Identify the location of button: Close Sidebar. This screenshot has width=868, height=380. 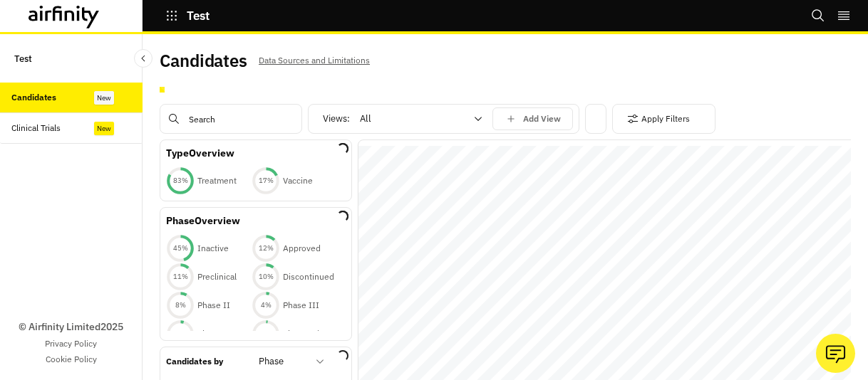
(143, 58).